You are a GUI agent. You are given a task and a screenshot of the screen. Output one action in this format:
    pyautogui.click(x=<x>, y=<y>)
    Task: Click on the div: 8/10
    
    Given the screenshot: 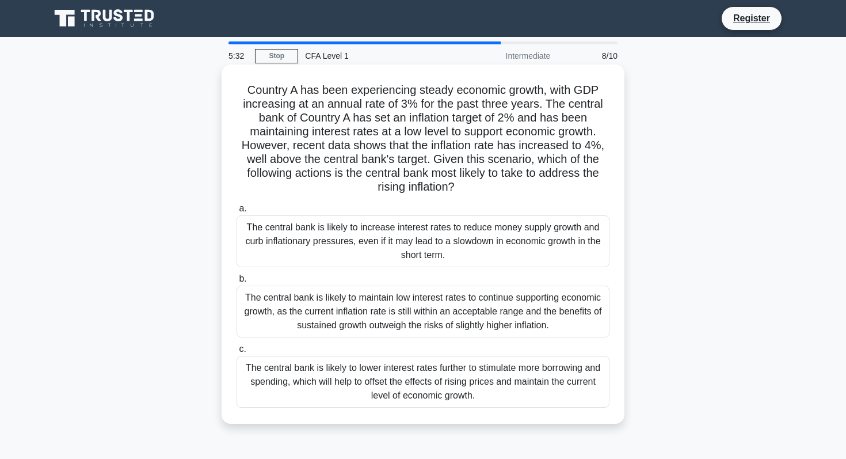 What is the action you would take?
    pyautogui.click(x=591, y=56)
    